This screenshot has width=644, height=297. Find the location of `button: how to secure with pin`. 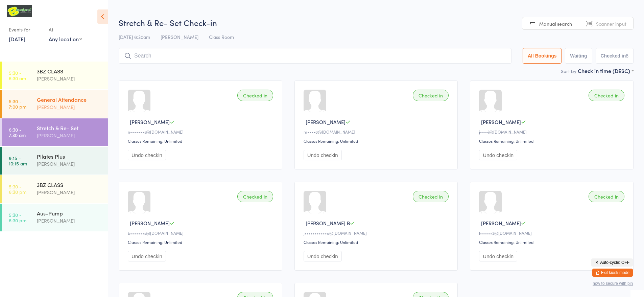

button: how to secure with pin is located at coordinates (613, 283).